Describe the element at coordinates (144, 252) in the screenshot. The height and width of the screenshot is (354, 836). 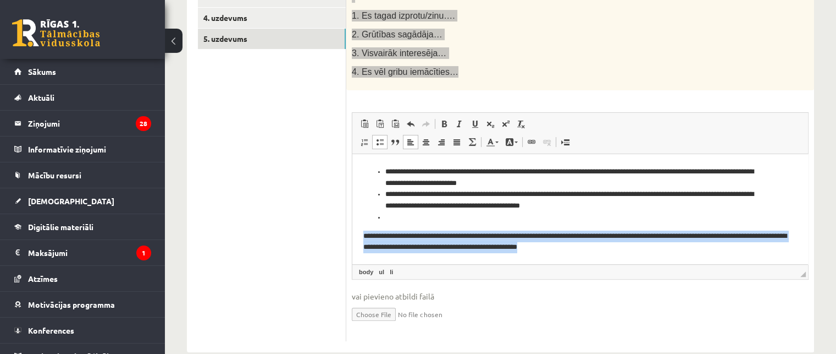
I see `i: 1` at that location.